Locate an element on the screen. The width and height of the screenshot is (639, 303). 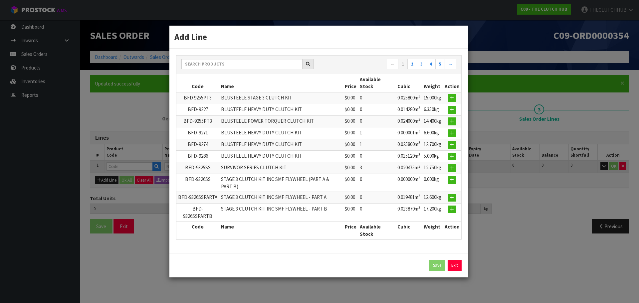
td: BFD-9274 is located at coordinates (198, 145).